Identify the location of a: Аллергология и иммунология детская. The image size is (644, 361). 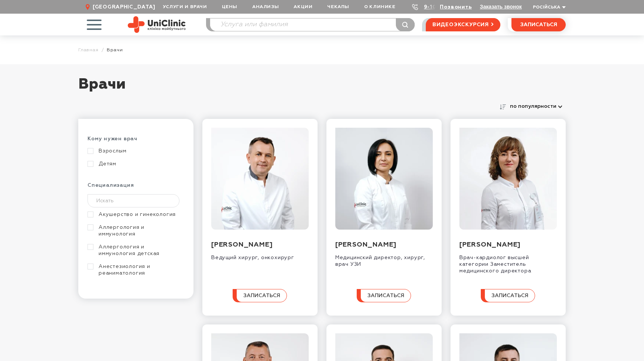
(135, 250).